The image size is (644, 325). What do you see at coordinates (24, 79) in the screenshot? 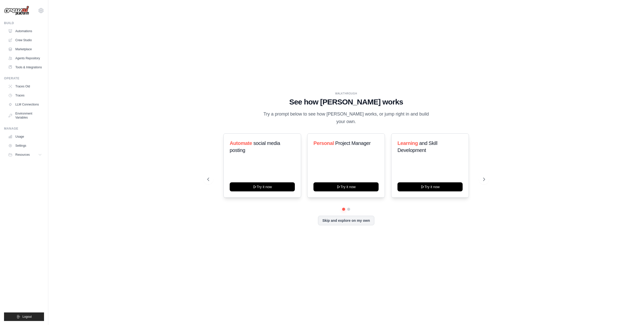
I see `div: Operate` at bounding box center [24, 79].